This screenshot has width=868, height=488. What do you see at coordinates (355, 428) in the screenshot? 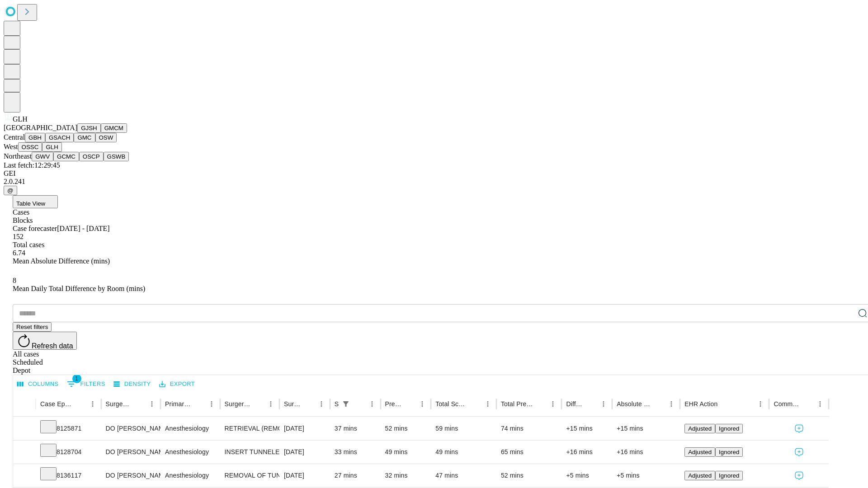
I see `div: 37 mins` at bounding box center [355, 428].